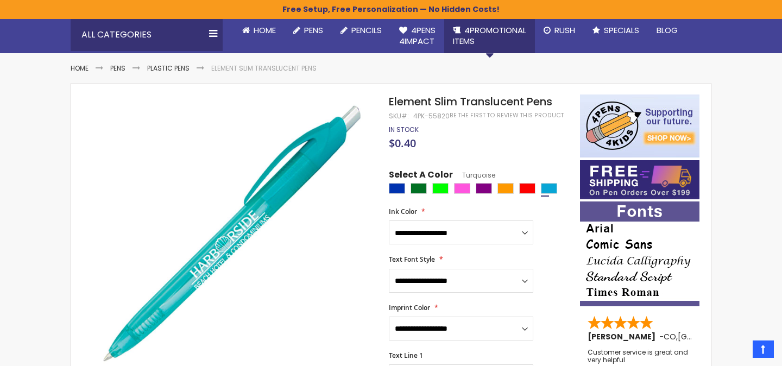 This screenshot has width=782, height=366. Describe the element at coordinates (421, 176) in the screenshot. I see `span: Select A Color` at that location.